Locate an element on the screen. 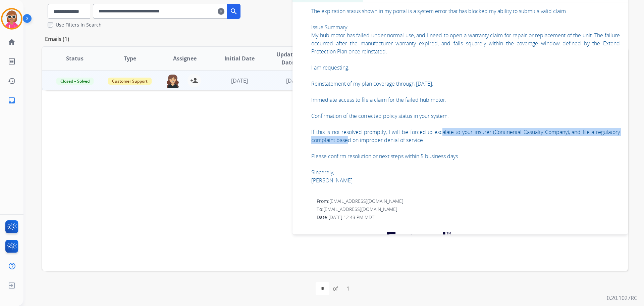 The height and width of the screenshot is (306, 644). p: 0.20.1027RC is located at coordinates (622, 298).